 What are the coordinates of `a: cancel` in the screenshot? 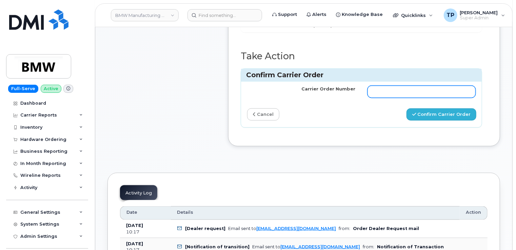 It's located at (263, 114).